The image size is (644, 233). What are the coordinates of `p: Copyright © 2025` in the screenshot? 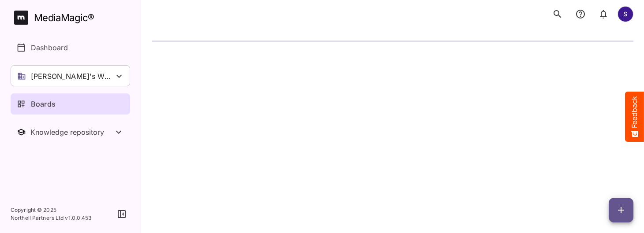 It's located at (51, 211).